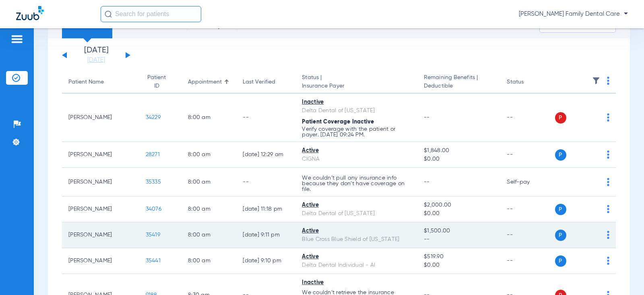 This screenshot has width=644, height=295. Describe the element at coordinates (153, 234) in the screenshot. I see `span: 35419` at that location.